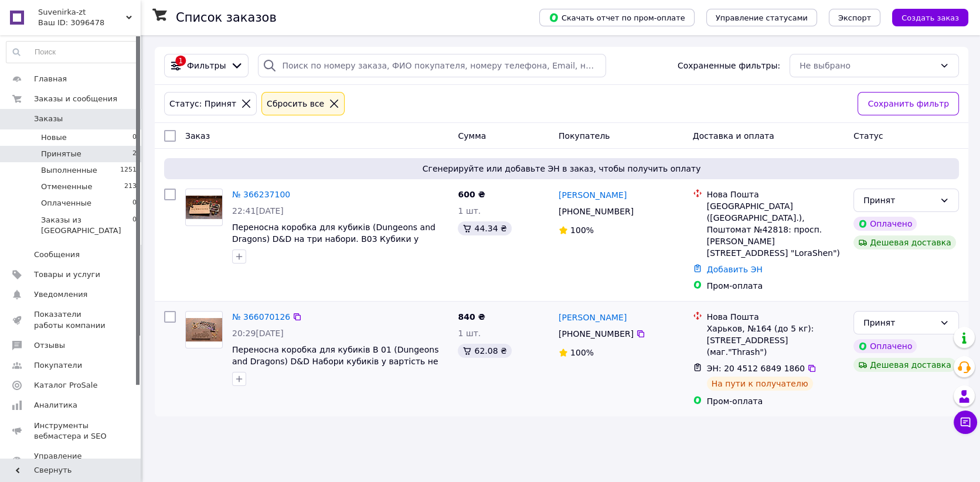 This screenshot has width=980, height=482. I want to click on span: 213, so click(130, 187).